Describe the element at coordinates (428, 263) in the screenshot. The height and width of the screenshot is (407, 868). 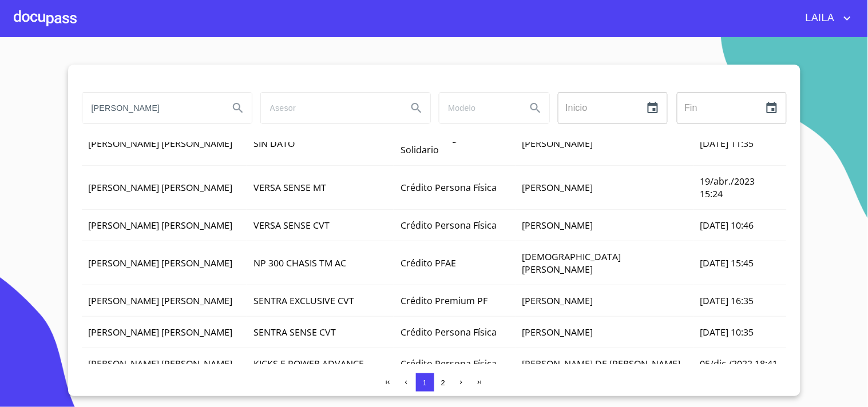
I see `span: Crédito PFAE` at that location.